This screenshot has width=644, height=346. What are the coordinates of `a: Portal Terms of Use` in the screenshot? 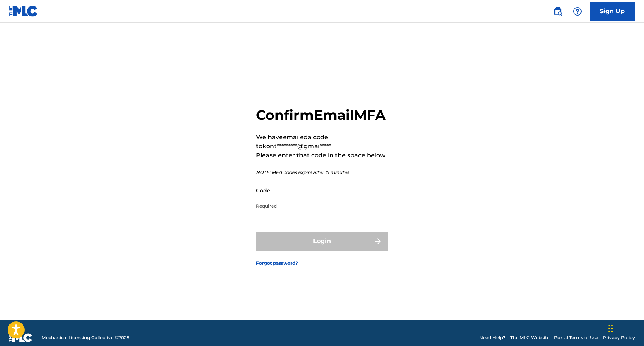 It's located at (577, 338).